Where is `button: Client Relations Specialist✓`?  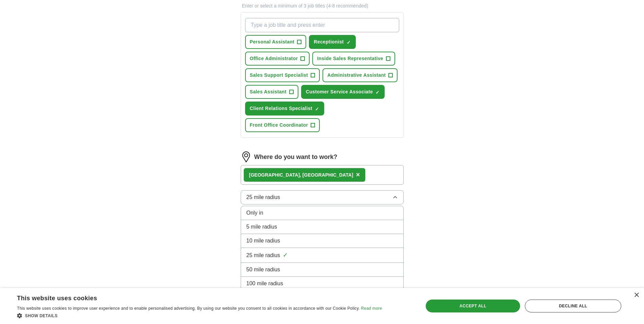
button: Client Relations Specialist✓ is located at coordinates (285, 108).